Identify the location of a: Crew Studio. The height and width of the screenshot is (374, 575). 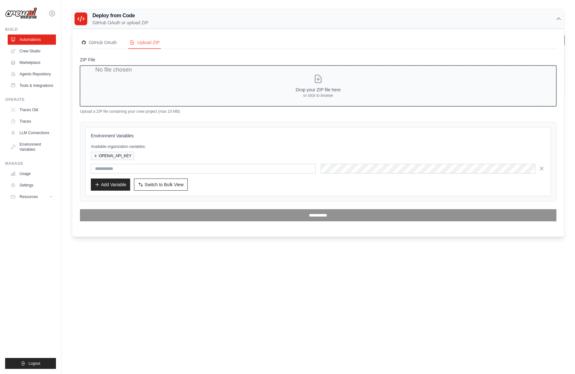
(32, 51).